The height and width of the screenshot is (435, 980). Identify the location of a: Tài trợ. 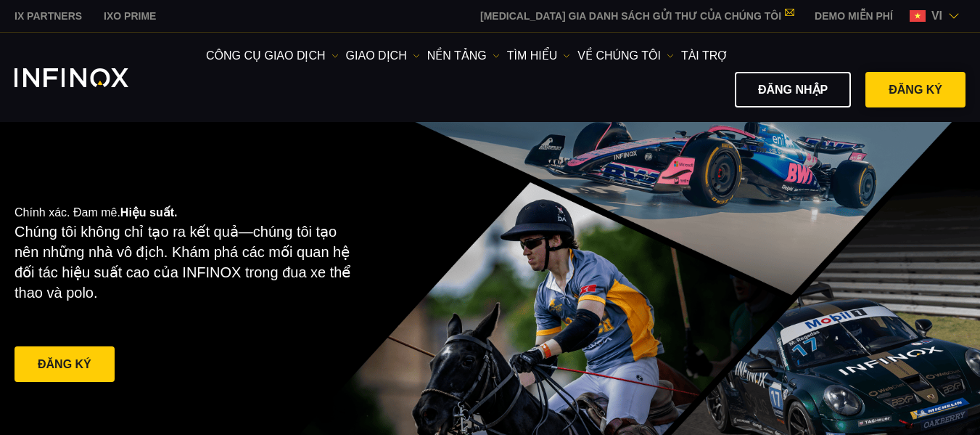
(704, 56).